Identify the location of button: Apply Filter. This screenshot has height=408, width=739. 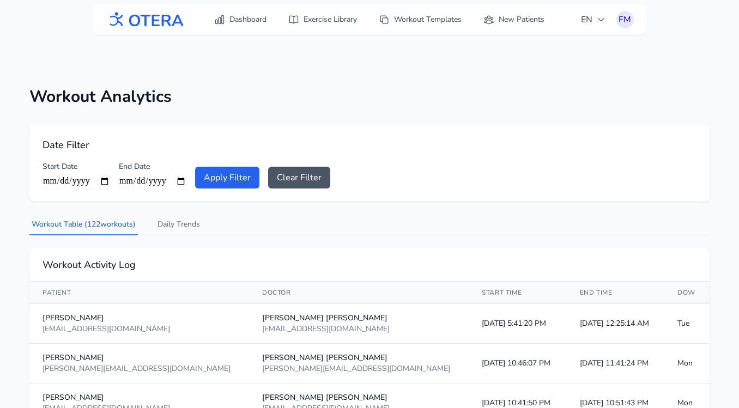
(227, 178).